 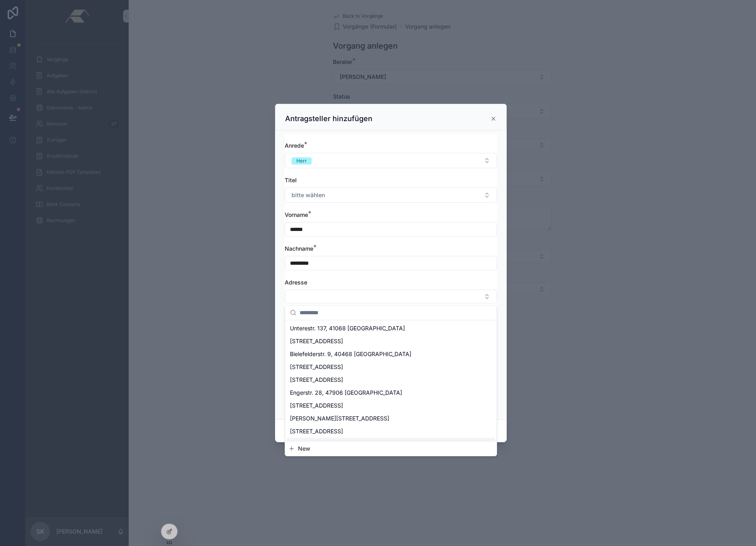 I want to click on span: Adresse, so click(x=296, y=282).